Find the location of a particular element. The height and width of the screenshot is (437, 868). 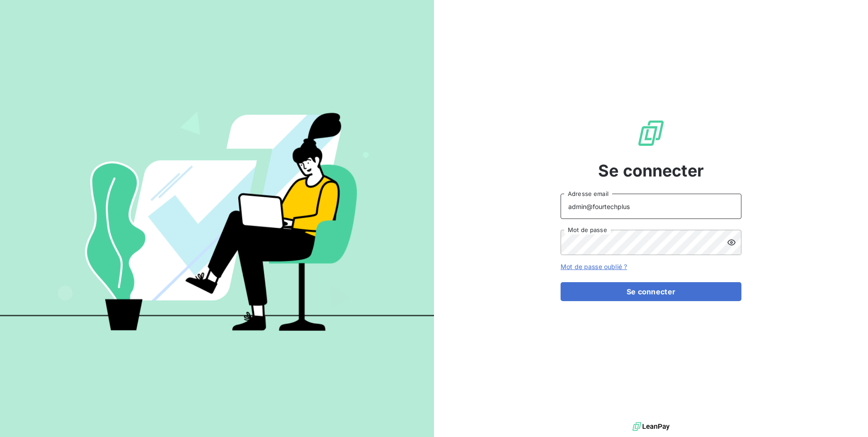

img: logo is located at coordinates (651, 427).